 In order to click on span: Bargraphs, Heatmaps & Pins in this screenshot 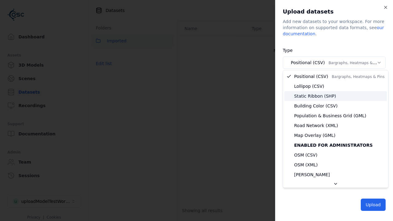, I will do `click(358, 77)`.